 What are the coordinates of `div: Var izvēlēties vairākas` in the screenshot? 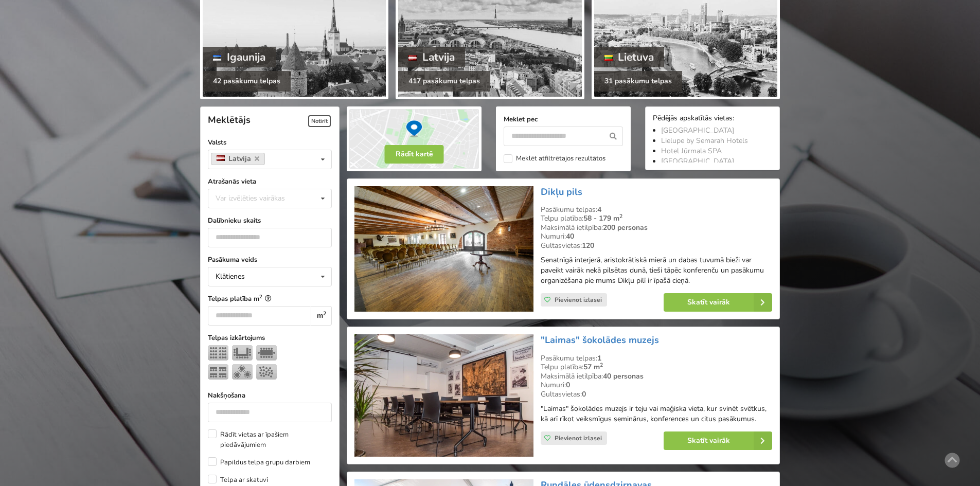 It's located at (260, 198).